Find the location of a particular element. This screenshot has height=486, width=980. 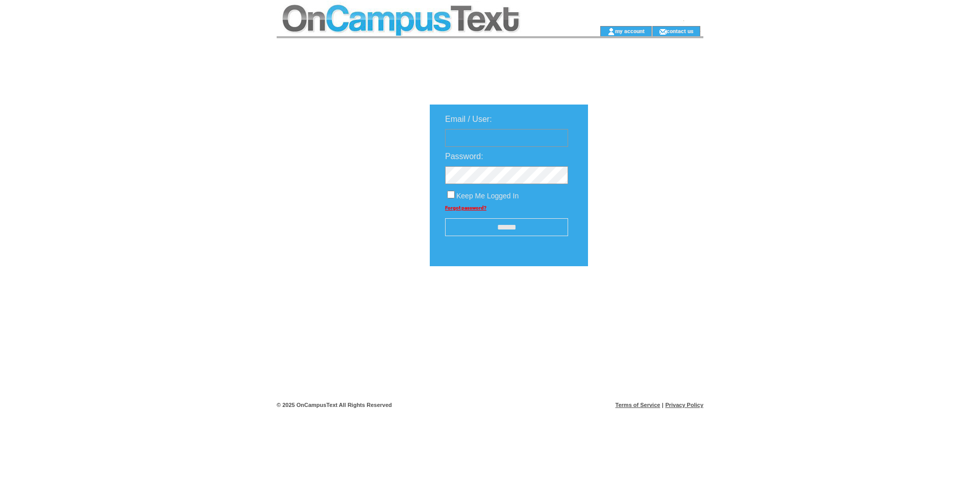

span: Email / User: is located at coordinates (468, 119).